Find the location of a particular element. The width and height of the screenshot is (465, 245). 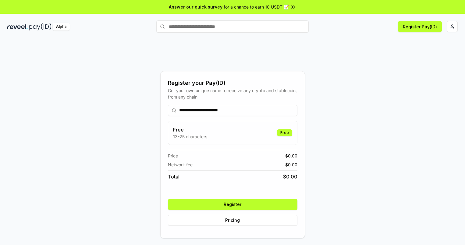

h3: Free is located at coordinates (190, 129).